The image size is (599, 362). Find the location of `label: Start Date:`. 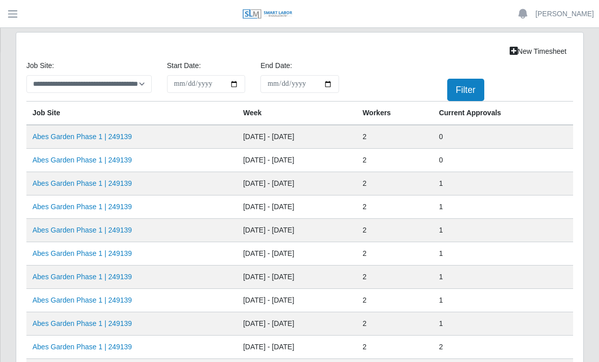

label: Start Date: is located at coordinates (184, 66).